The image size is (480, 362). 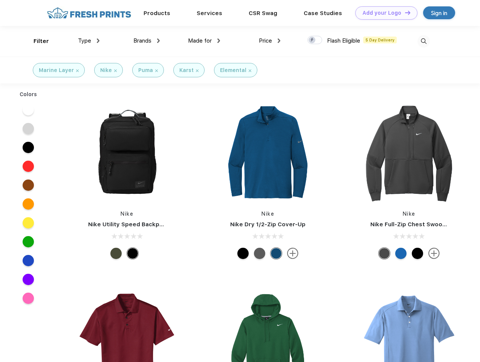 What do you see at coordinates (401, 253) in the screenshot?
I see `div: Royal` at bounding box center [401, 253].